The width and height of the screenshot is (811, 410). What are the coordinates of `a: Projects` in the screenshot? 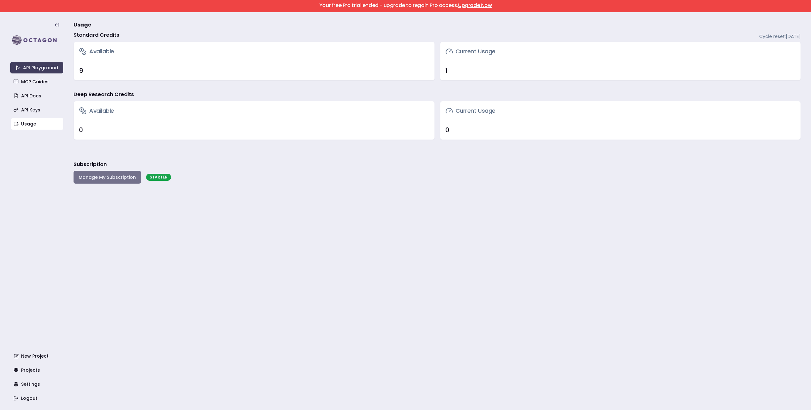 It's located at (37, 370).